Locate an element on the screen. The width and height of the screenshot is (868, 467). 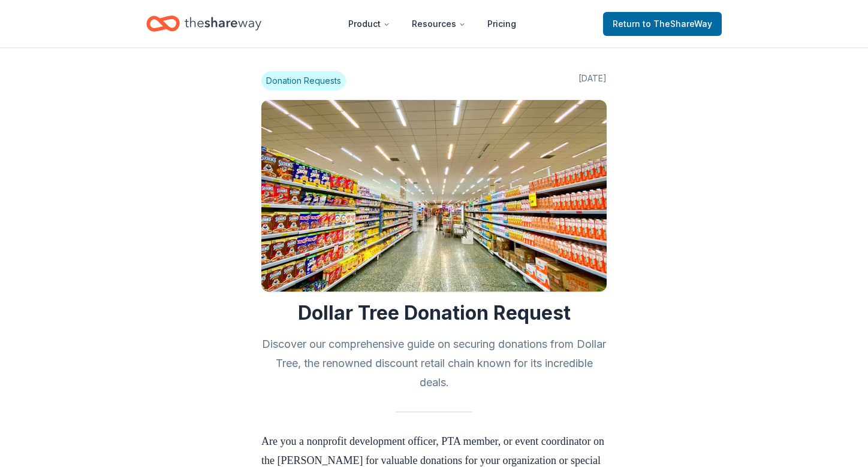
a: Home is located at coordinates (204, 23).